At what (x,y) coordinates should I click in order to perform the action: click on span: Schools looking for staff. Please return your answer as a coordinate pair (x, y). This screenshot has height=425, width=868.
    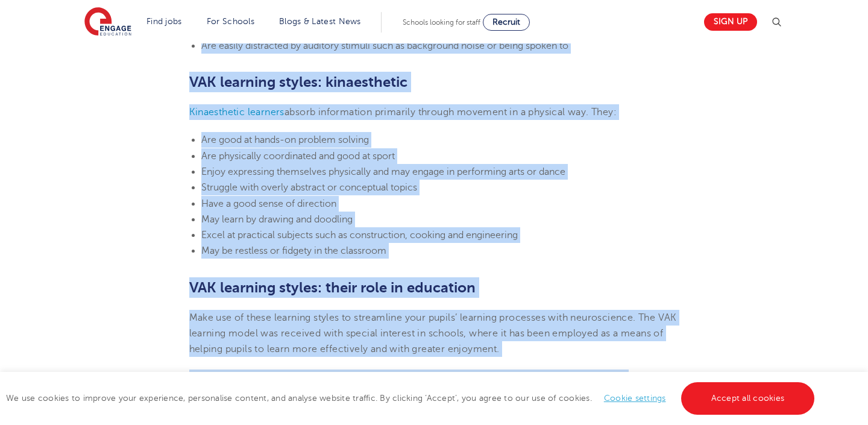
    Looking at the image, I should click on (442, 22).